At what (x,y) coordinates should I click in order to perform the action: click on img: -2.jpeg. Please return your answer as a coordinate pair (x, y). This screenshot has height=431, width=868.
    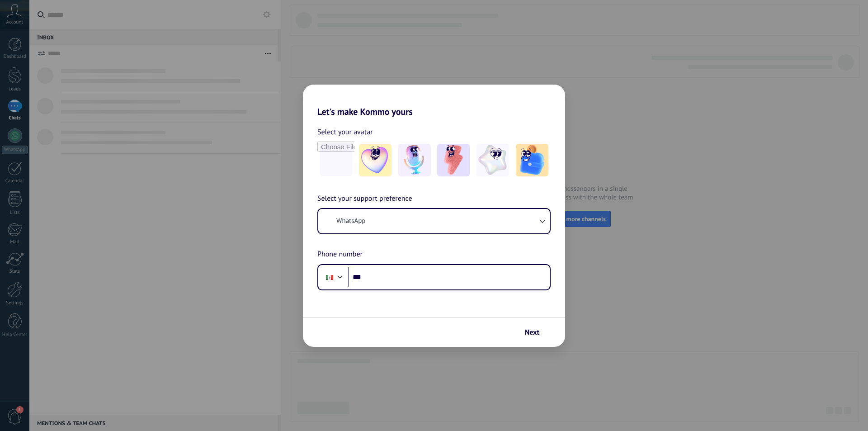
    Looking at the image, I should click on (415, 160).